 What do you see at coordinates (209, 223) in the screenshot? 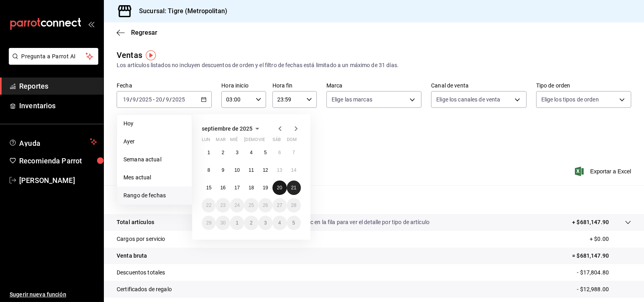
I see `abbr: 29 de septiembre de 2025` at bounding box center [209, 223].